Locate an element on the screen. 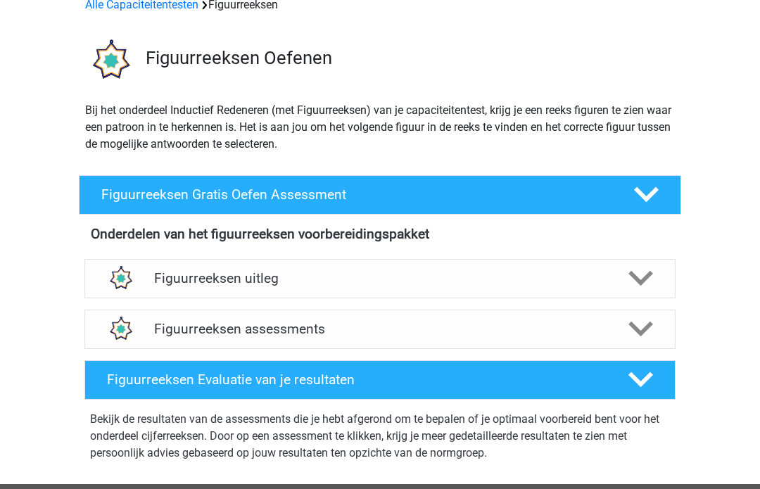 Image resolution: width=760 pixels, height=489 pixels. img: figuurreeksen is located at coordinates (109, 60).